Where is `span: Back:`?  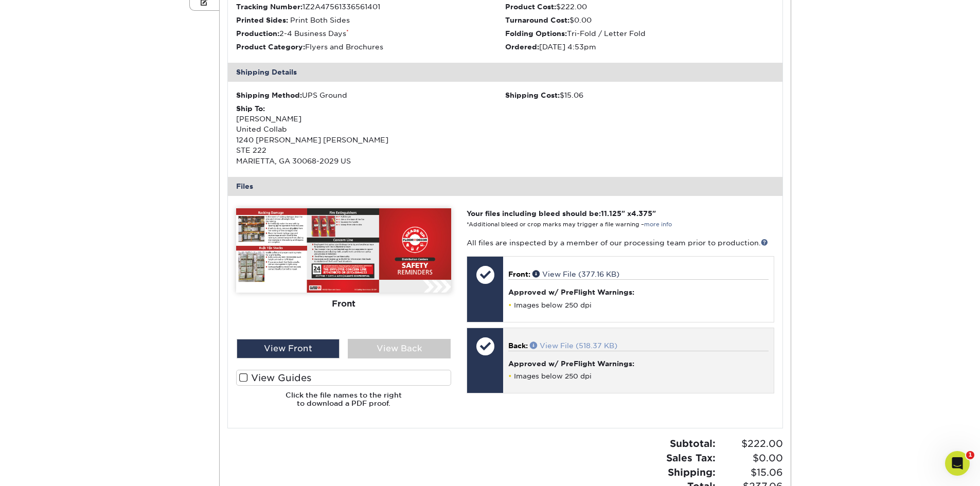
span: Back: is located at coordinates (518, 346).